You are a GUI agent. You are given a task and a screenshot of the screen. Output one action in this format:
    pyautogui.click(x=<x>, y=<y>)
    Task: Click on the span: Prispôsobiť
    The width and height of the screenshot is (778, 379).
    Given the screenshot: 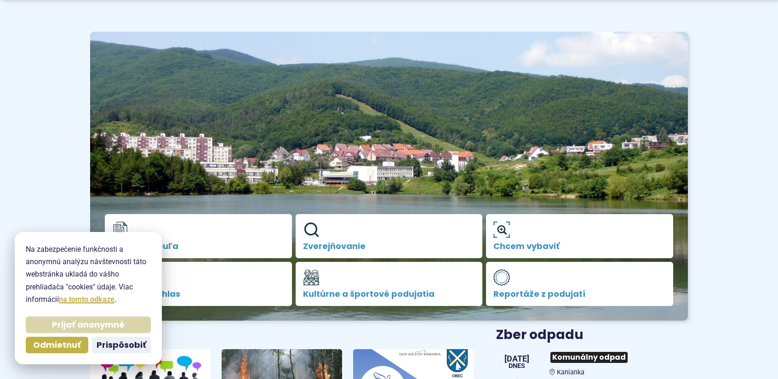 What is the action you would take?
    pyautogui.click(x=121, y=345)
    